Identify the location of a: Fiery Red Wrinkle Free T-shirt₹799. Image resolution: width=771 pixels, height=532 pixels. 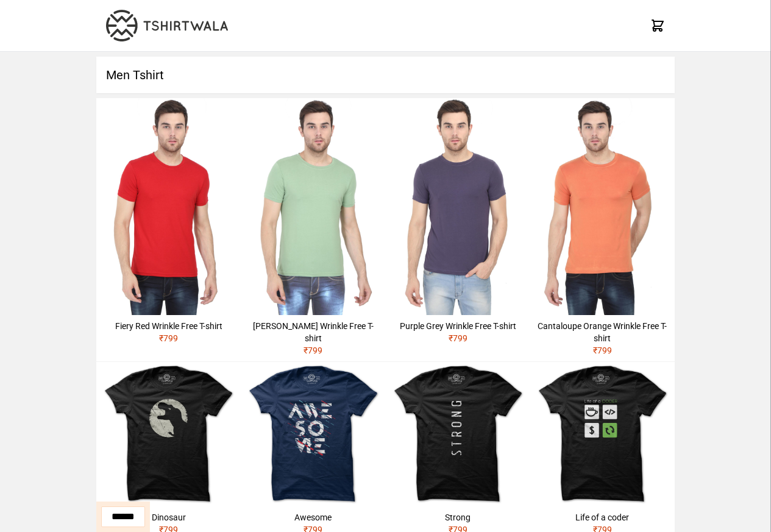
(168, 224).